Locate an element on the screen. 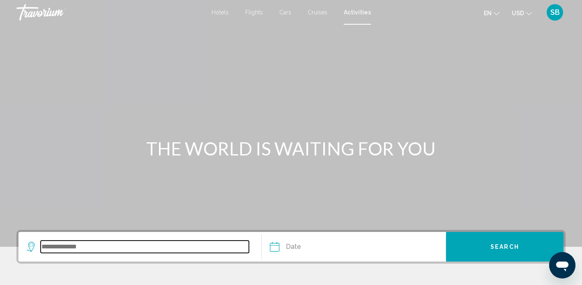 Image resolution: width=582 pixels, height=285 pixels. div: Search widget is located at coordinates (291, 247).